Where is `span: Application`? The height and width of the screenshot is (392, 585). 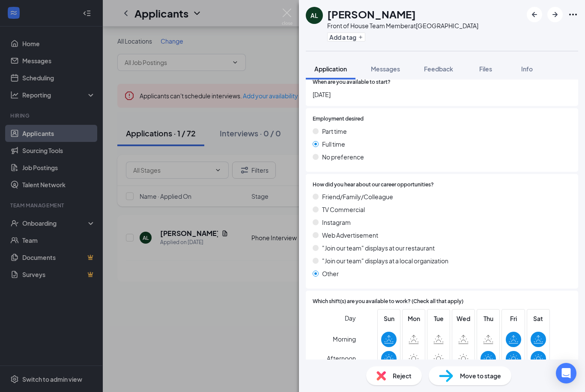
span: Application is located at coordinates (331, 69).